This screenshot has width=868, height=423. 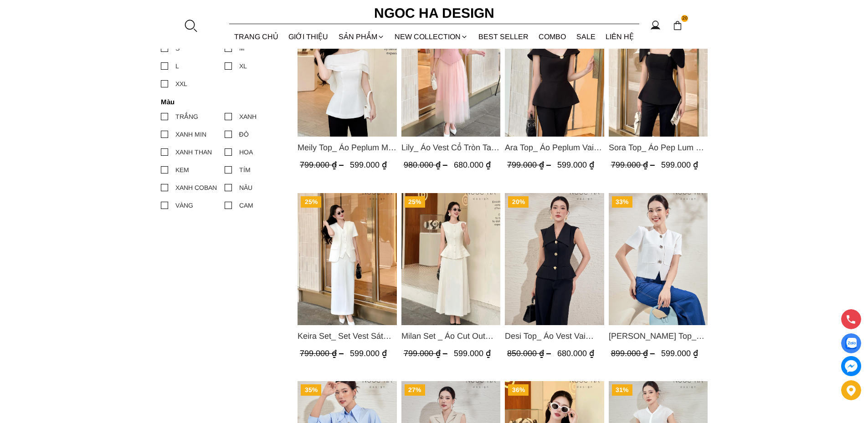 I want to click on span: Lily_ Áo Vest Cổ Tròn Tay Lừng Mix Chân Váy Lưới Màu Hồng A1082+CV140, so click(x=451, y=147).